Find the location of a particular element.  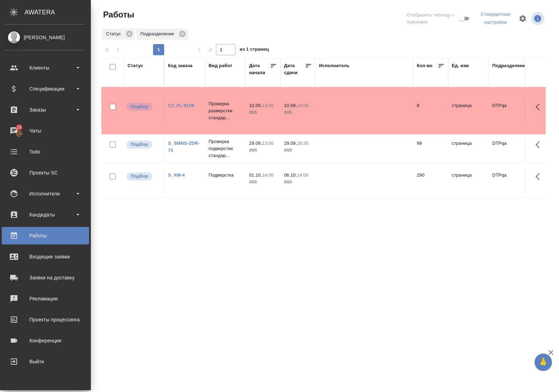

div: Дата сдачи is located at coordinates (294, 69).